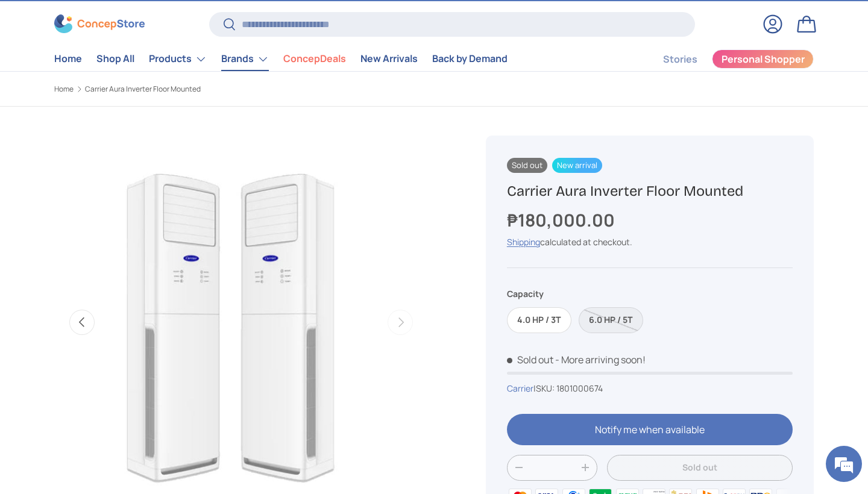 The width and height of the screenshot is (868, 494). I want to click on span: 1801000674, so click(579, 388).